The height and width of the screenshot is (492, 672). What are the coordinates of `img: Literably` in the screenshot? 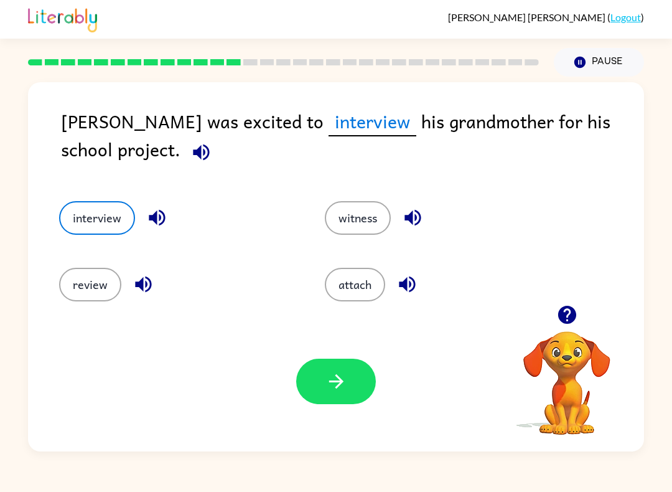 It's located at (62, 19).